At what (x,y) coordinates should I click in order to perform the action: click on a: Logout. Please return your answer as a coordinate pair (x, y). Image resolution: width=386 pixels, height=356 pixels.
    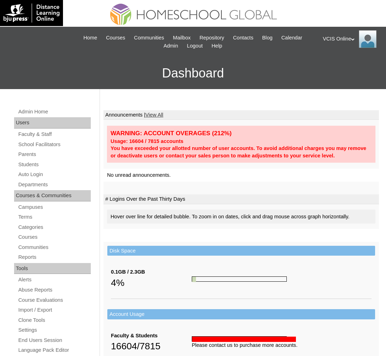
    Looking at the image, I should click on (195, 46).